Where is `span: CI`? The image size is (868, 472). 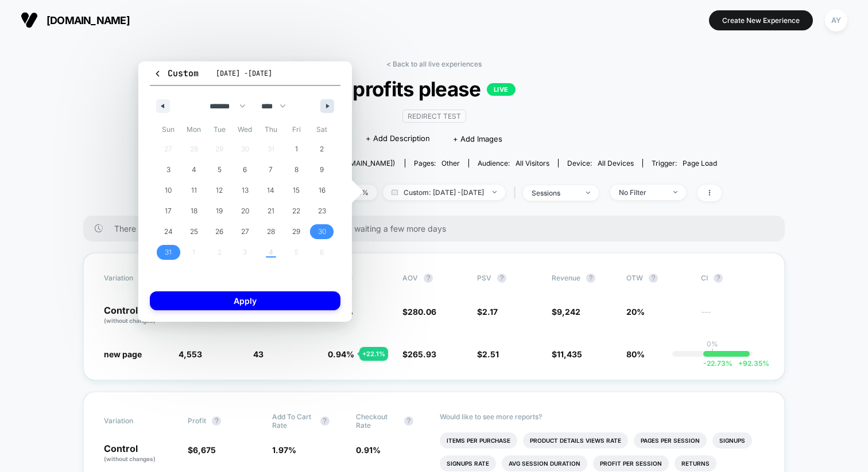 span: CI is located at coordinates (732, 278).